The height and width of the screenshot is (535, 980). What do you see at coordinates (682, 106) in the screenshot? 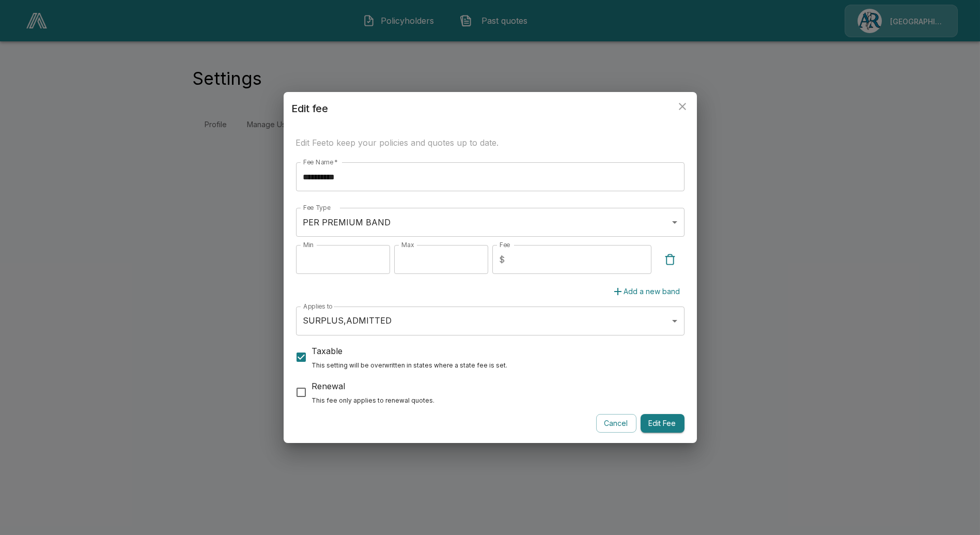
I see `button: close` at bounding box center [682, 106].